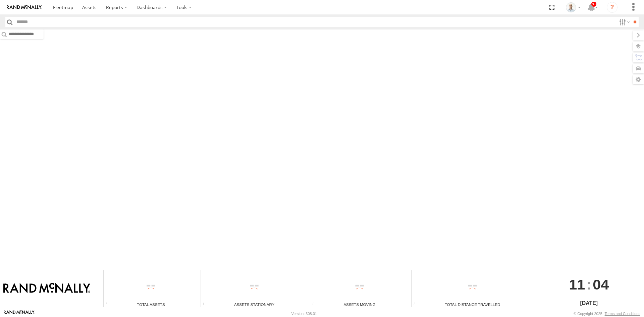  I want to click on span: 11, so click(577, 284).